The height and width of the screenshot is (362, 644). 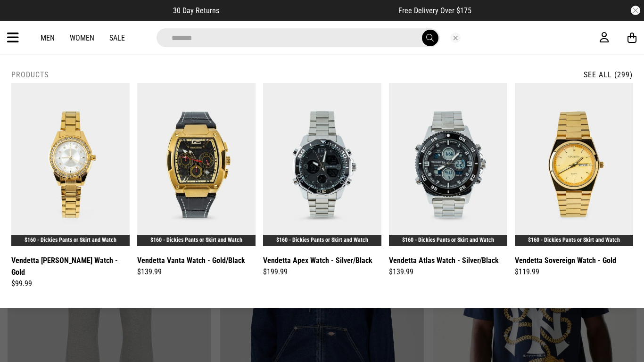 What do you see at coordinates (196, 10) in the screenshot?
I see `span: 30 Day Returns` at bounding box center [196, 10].